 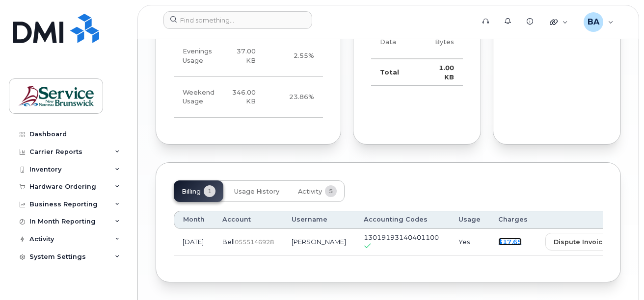 I want to click on th: Account, so click(x=248, y=220).